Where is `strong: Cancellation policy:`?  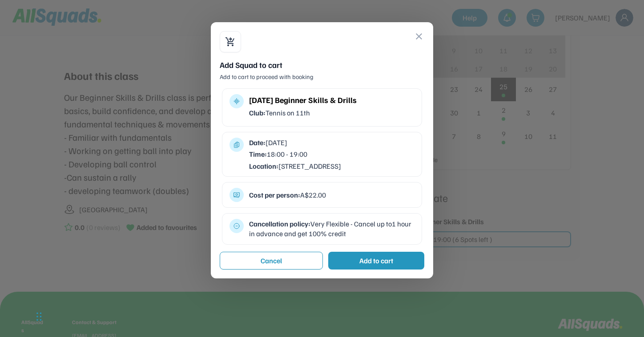 strong: Cancellation policy: is located at coordinates (280, 224).